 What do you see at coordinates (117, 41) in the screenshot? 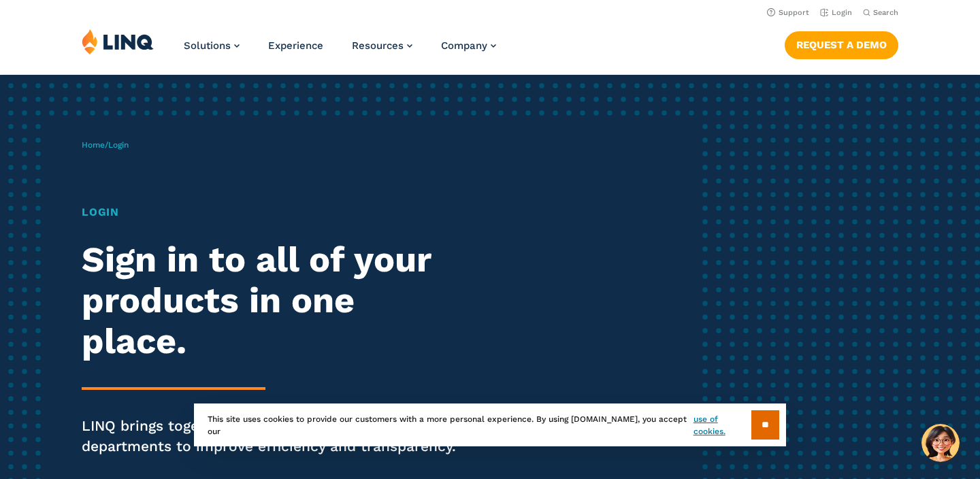
I see `img: LINQ | K‑12 Software` at bounding box center [117, 41].